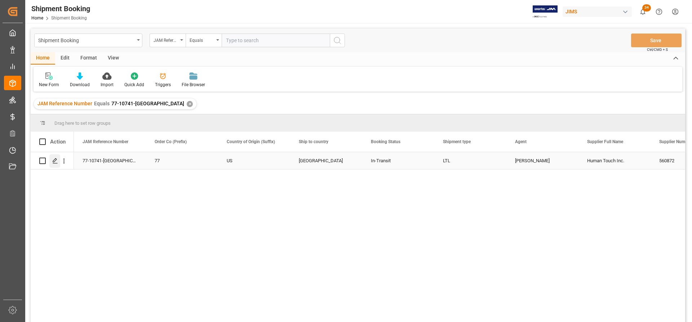 This screenshot has width=692, height=322. What do you see at coordinates (605, 142) in the screenshot?
I see `span: Supplier Full Name` at bounding box center [605, 142].